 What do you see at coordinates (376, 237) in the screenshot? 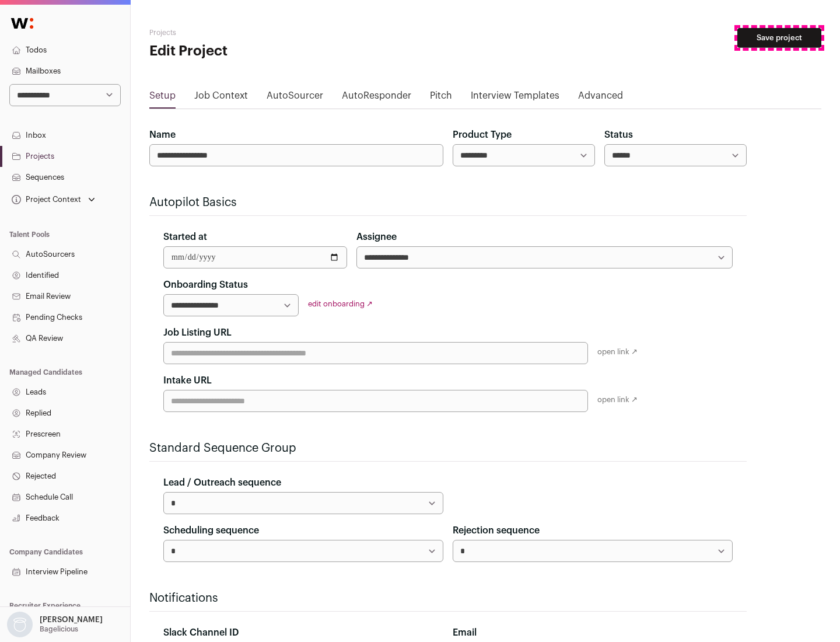
I see `label: Assignee` at bounding box center [376, 237].